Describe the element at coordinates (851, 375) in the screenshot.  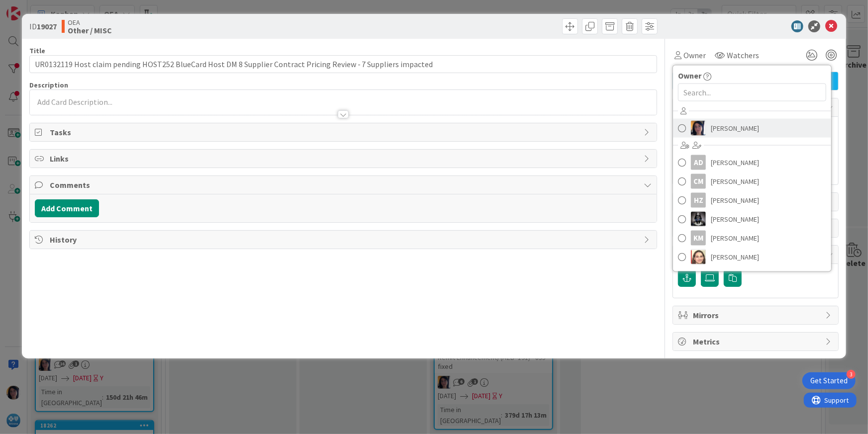
I see `div: 3` at that location.